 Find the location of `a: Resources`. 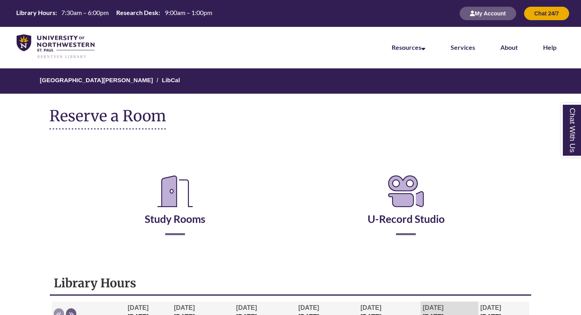

a: Resources is located at coordinates (409, 47).